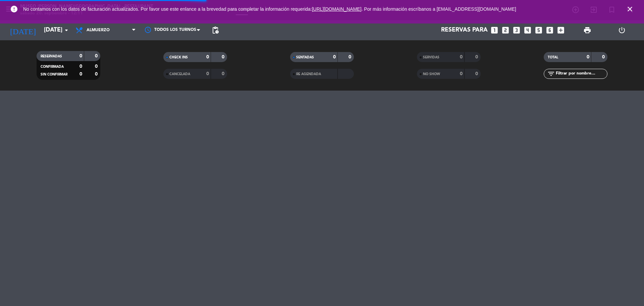 Image resolution: width=644 pixels, height=306 pixels. Describe the element at coordinates (431, 58) in the screenshot. I see `span: SERVIDAS` at that location.